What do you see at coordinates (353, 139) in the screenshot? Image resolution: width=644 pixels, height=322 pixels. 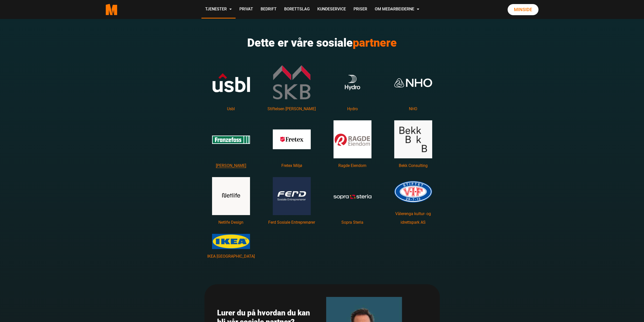 I see `a: Les mer om Ragde Eiendom featured image` at bounding box center [353, 139].